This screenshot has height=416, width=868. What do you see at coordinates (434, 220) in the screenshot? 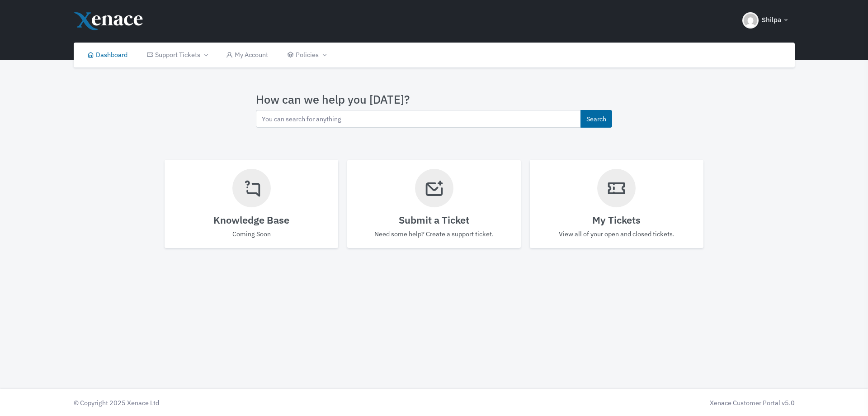
I see `h4: Submit a Ticket` at bounding box center [434, 220].